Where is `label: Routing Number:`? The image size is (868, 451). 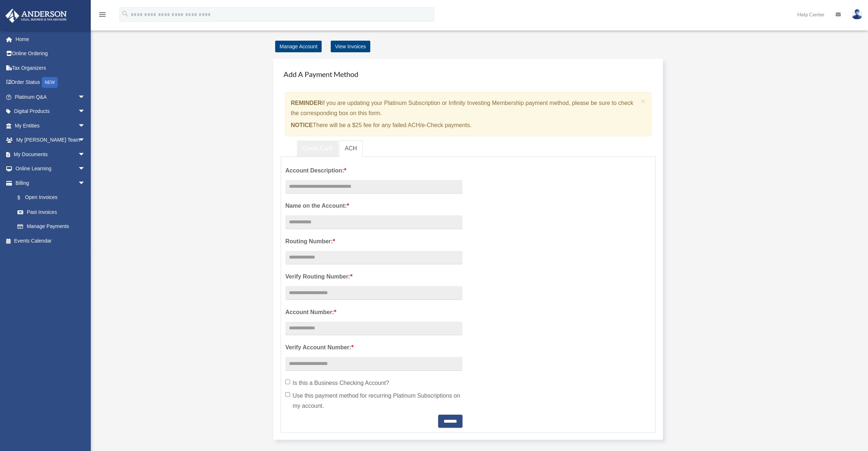
label: Routing Number: is located at coordinates (374, 241).